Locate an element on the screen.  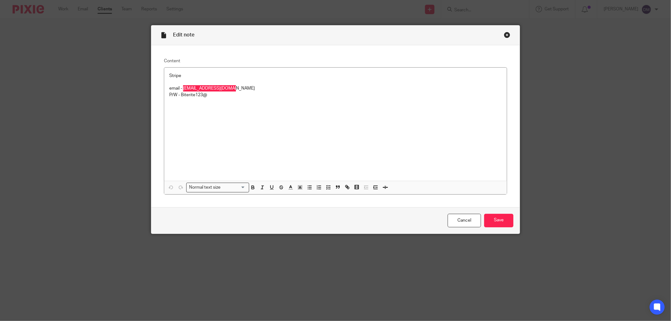
p: P/W - Biterite123@ is located at coordinates (335, 95).